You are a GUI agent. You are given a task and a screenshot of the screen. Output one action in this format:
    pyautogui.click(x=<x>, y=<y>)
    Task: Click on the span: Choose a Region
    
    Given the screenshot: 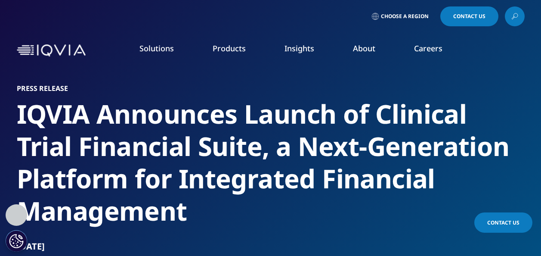 What is the action you would take?
    pyautogui.click(x=405, y=16)
    